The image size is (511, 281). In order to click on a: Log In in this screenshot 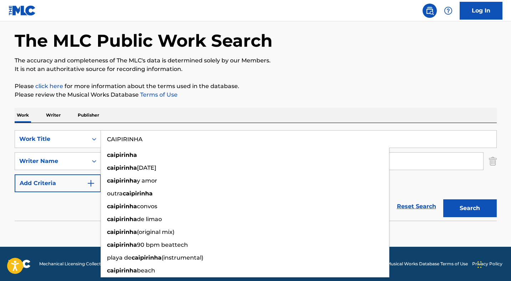, I will do `click(481, 11)`.